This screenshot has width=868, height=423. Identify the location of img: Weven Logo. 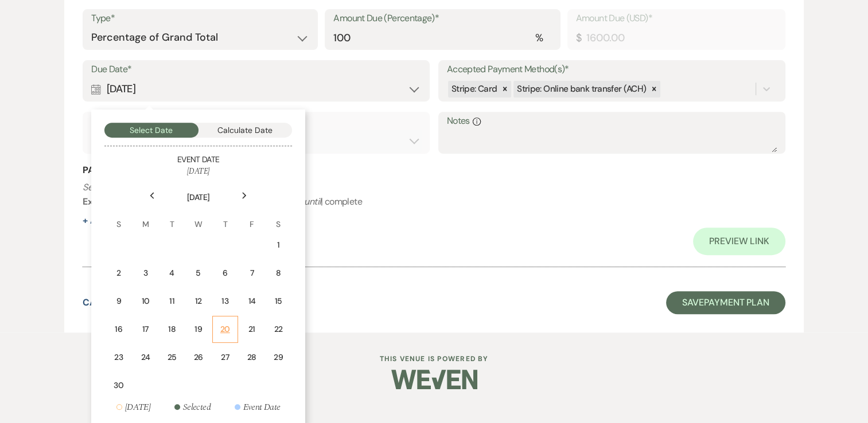
(434, 379).